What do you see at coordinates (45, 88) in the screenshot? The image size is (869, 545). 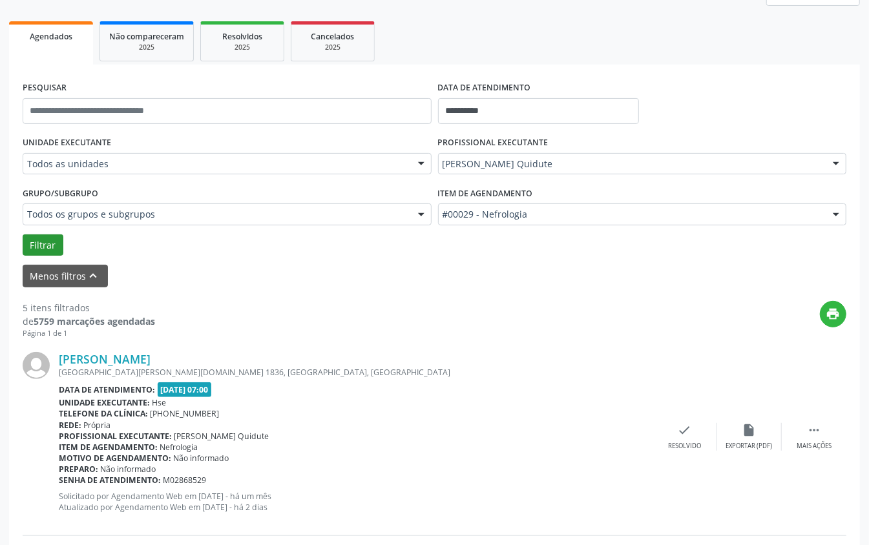 I see `label: PESQUISAR` at bounding box center [45, 88].